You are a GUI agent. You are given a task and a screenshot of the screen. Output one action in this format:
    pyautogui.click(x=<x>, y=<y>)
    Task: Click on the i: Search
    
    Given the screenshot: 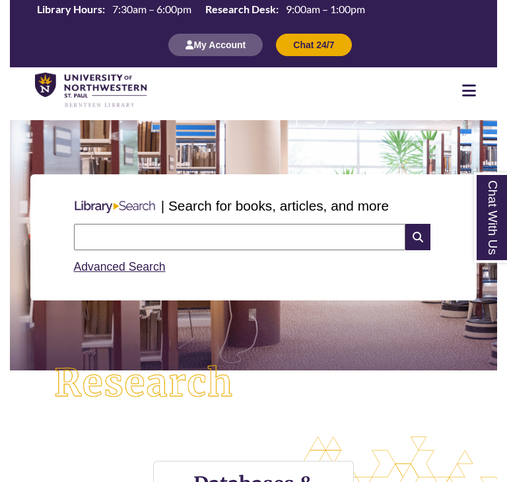 What is the action you would take?
    pyautogui.click(x=418, y=237)
    